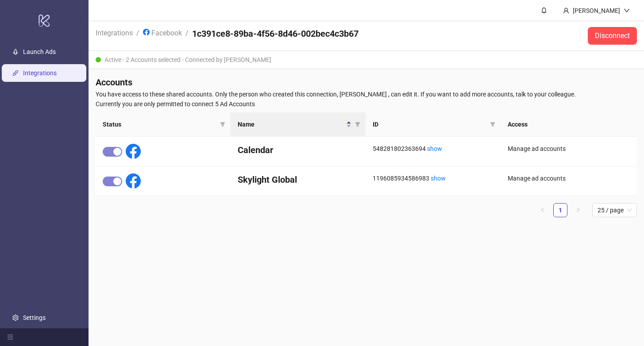 This screenshot has height=346, width=644. What do you see at coordinates (433, 178) in the screenshot?
I see `div: 1196085934586983` at bounding box center [433, 178].